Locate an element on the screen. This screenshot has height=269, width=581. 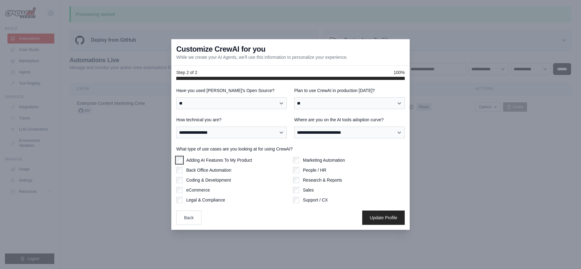
span: Step 2 of 2 is located at coordinates (187, 72).